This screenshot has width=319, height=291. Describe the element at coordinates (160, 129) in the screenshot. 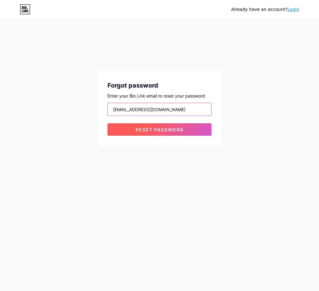

I see `span: Reset password` at that location.